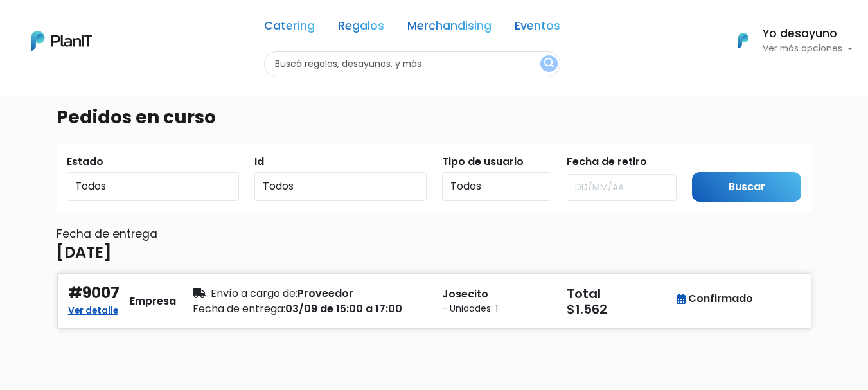  What do you see at coordinates (621, 309) in the screenshot?
I see `h5: $1.562` at bounding box center [621, 309].